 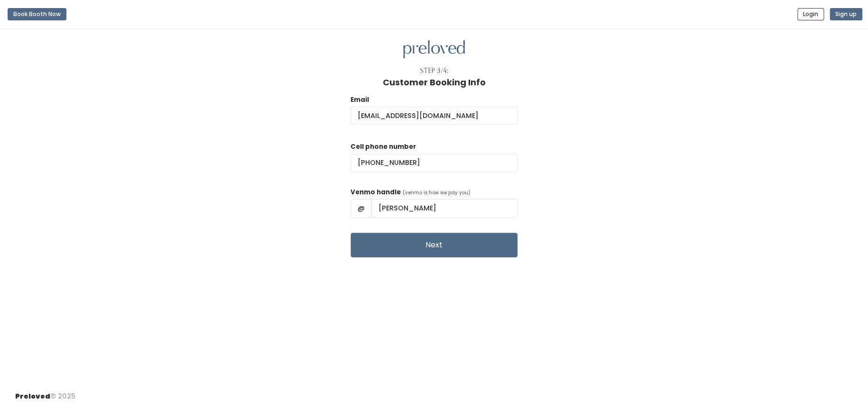 I want to click on button: Book Booth Now, so click(x=37, y=14).